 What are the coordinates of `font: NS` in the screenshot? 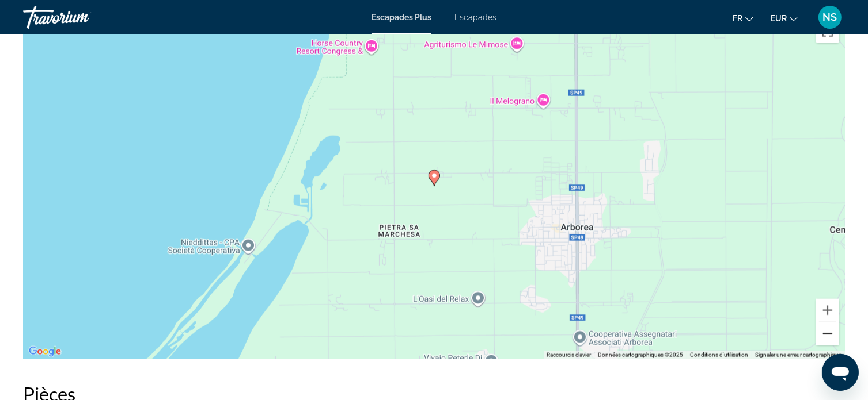 It's located at (830, 17).